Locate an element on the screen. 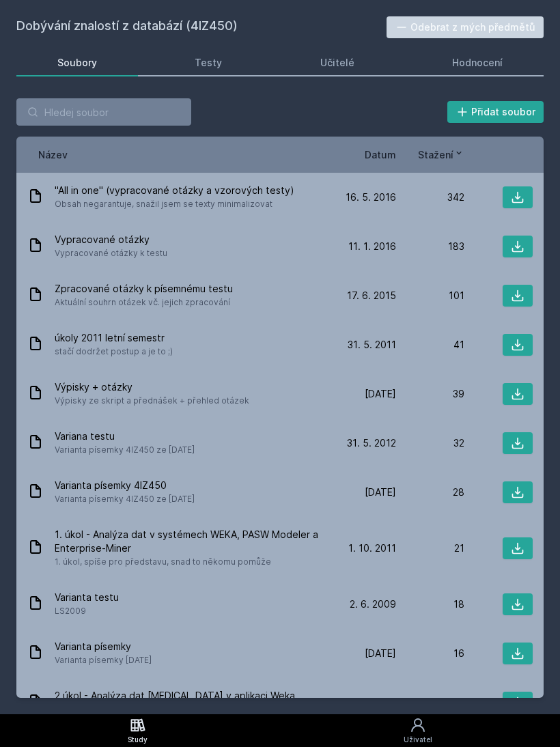 This screenshot has height=747, width=560. a: Soubory is located at coordinates (77, 63).